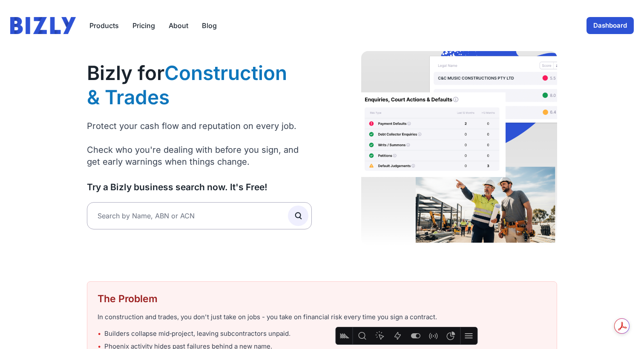 The width and height of the screenshot is (644, 349). I want to click on p: Protect your cash flow and reputation on every job. Check who you're dealing with before you sign..., so click(199, 144).